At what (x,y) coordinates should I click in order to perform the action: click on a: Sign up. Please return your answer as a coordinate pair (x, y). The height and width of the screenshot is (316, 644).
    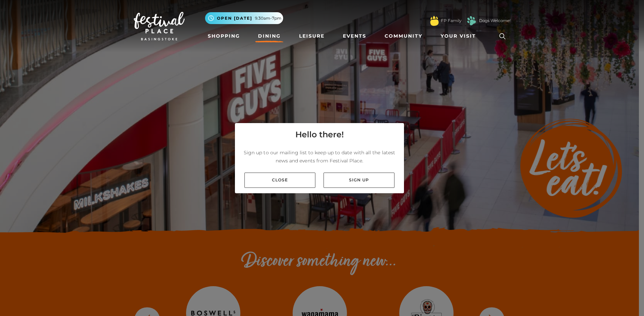
    Looking at the image, I should click on (359, 180).